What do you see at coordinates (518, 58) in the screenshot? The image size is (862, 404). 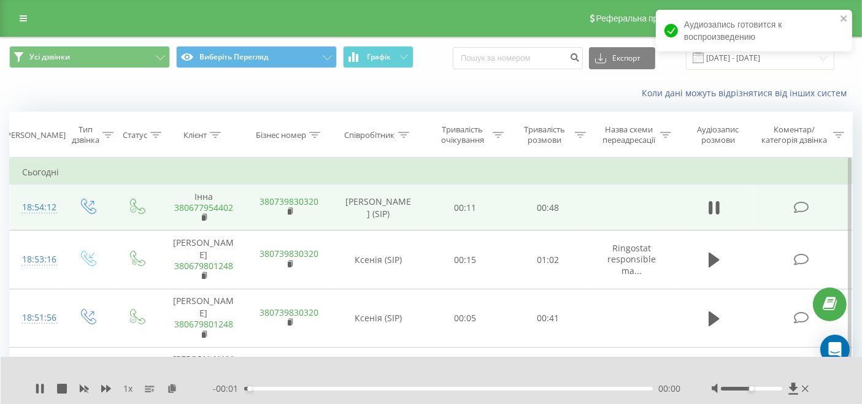 I see `input: Пошук за номером` at bounding box center [518, 58].